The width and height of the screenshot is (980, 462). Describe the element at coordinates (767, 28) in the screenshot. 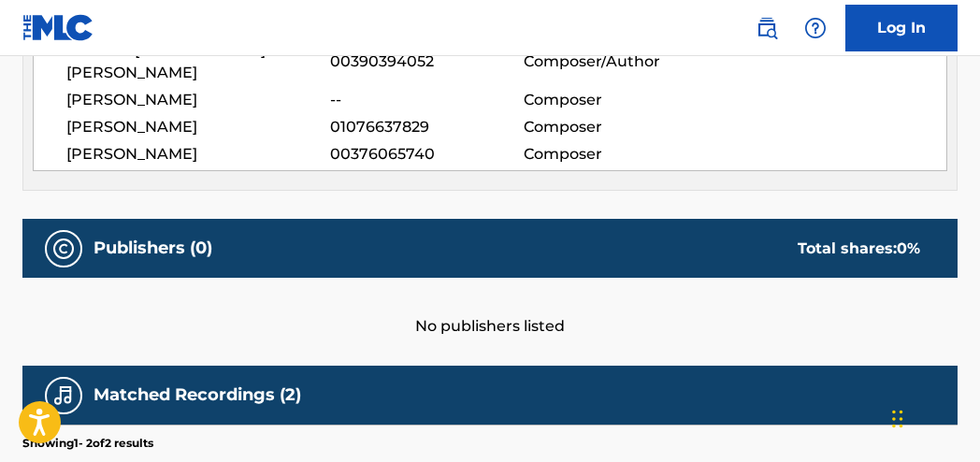

I see `img: search` at that location.